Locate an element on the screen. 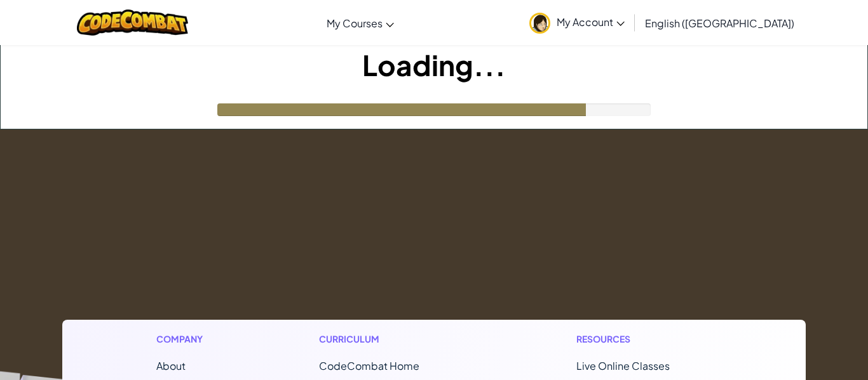 The image size is (868, 380). h1: Loading... is located at coordinates (434, 64).